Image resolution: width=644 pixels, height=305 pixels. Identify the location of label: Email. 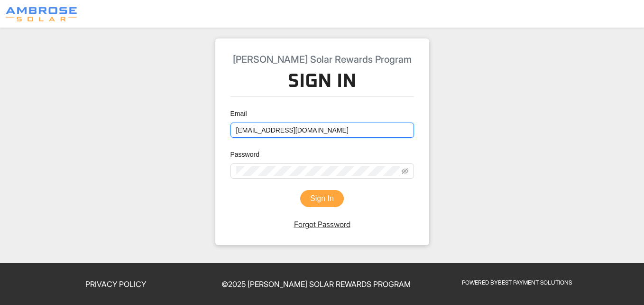
(242, 113).